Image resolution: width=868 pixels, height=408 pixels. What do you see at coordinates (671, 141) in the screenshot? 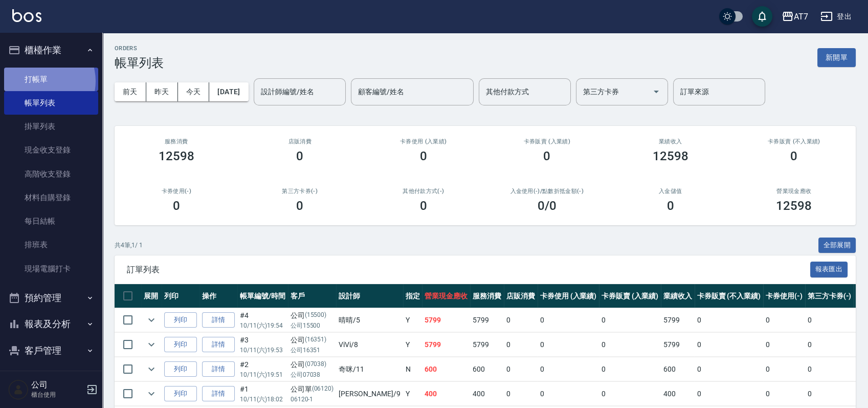
I see `h2: 業績收入` at bounding box center [671, 141].